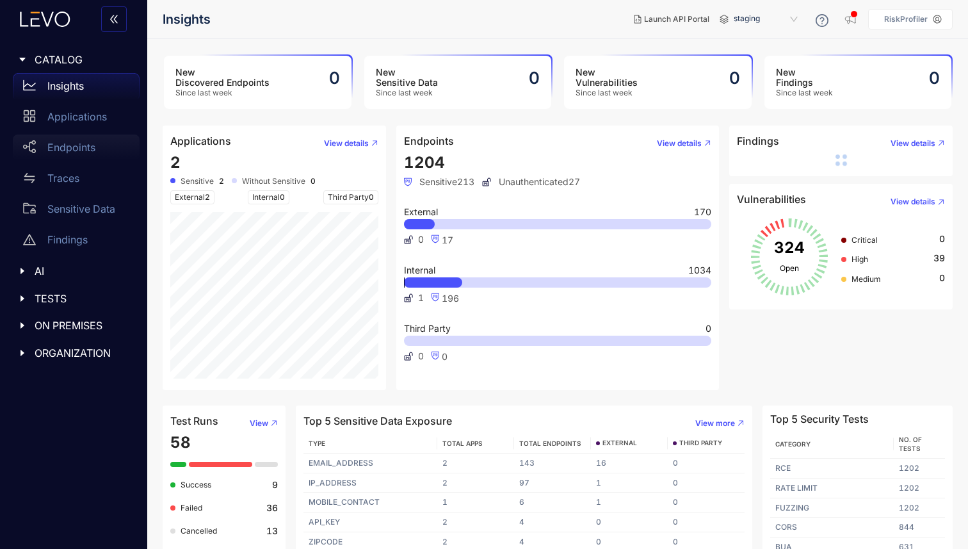  Describe the element at coordinates (76, 150) in the screenshot. I see `a: Endpoints` at that location.